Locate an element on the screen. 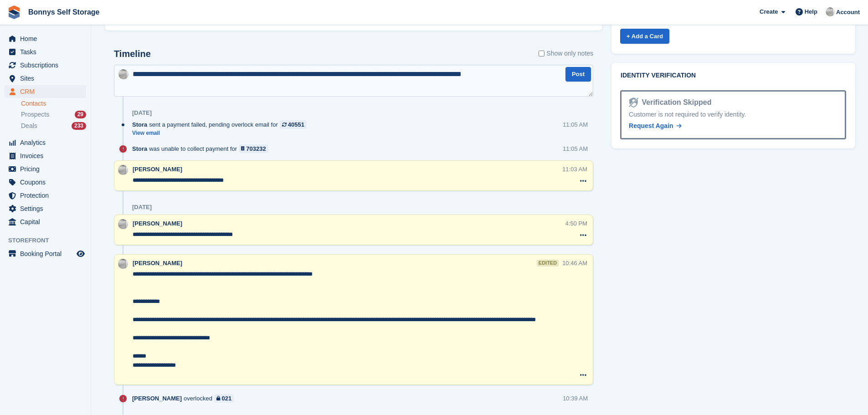  span: Subscriptions is located at coordinates (48, 65).